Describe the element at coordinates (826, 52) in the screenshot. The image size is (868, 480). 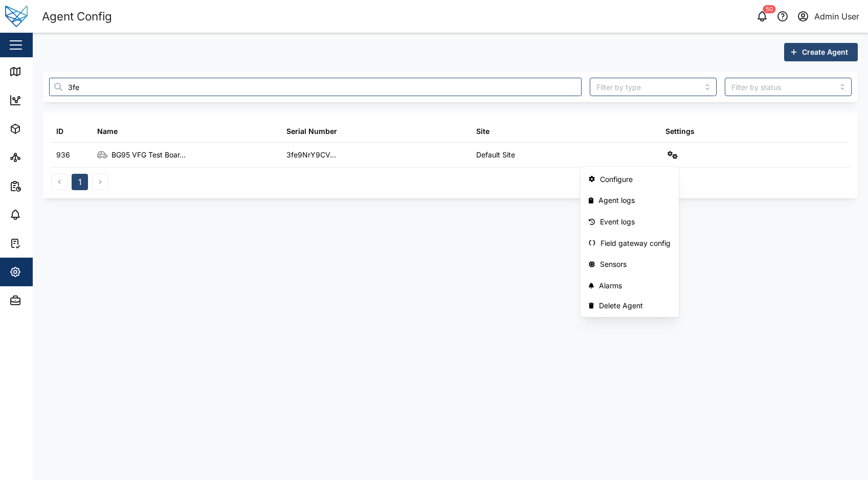
I see `span: Create Agent` at that location.